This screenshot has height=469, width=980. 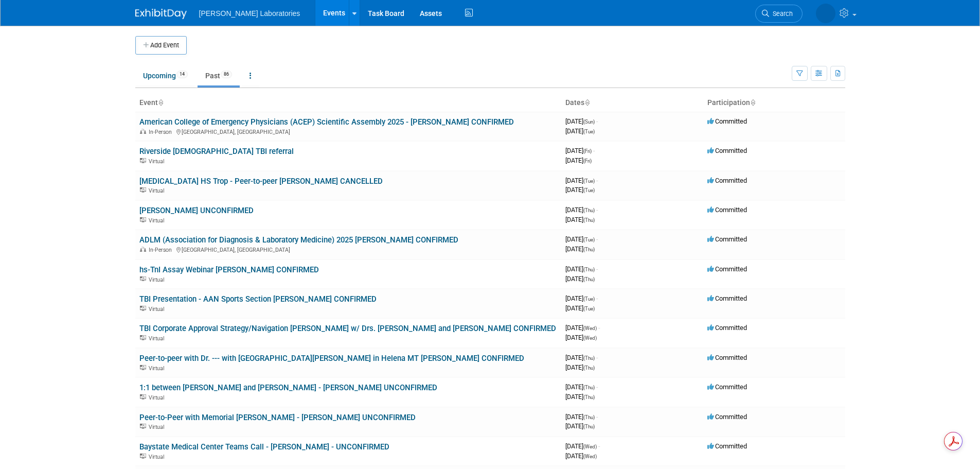 What do you see at coordinates (219, 76) in the screenshot?
I see `a: Past86` at bounding box center [219, 76].